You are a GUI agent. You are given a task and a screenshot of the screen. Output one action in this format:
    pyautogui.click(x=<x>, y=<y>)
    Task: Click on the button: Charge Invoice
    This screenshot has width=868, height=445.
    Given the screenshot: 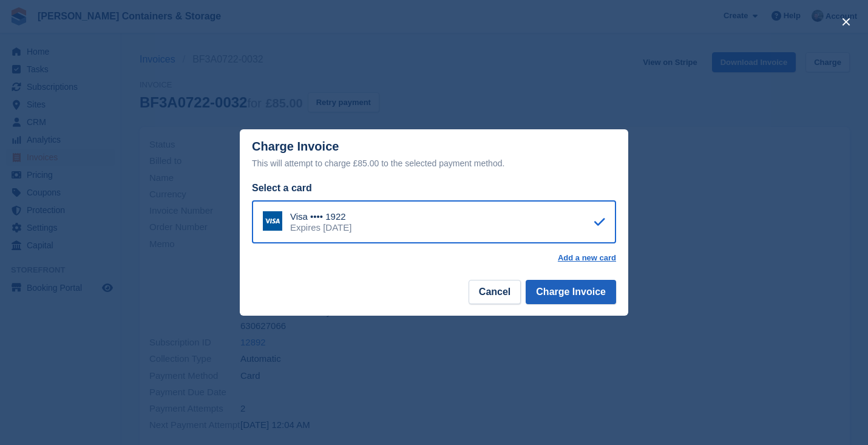 What is the action you would take?
    pyautogui.click(x=571, y=292)
    